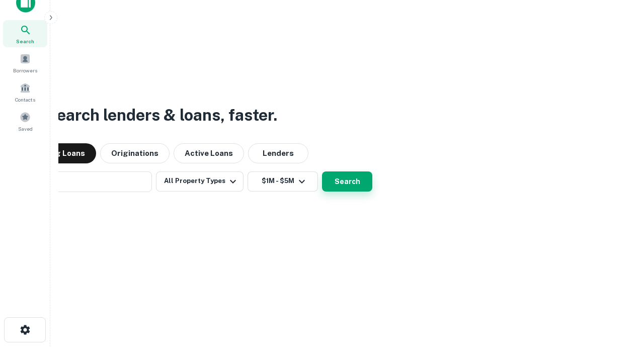  Describe the element at coordinates (200, 182) in the screenshot. I see `button: All Property Types` at that location.